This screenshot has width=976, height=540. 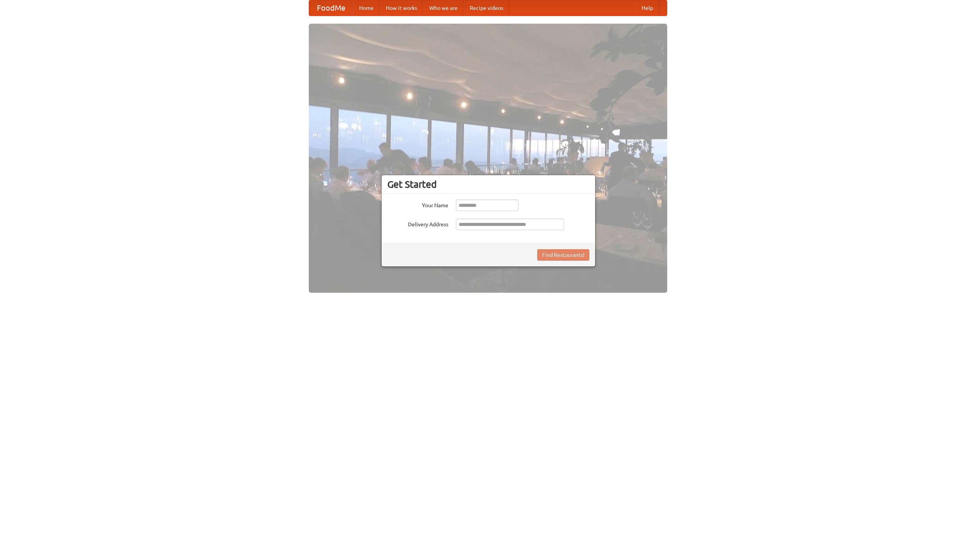 I want to click on a: How it works, so click(x=401, y=8).